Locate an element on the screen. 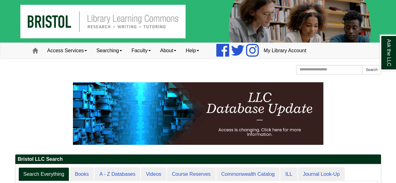 This screenshot has height=183, width=396. a: Books is located at coordinates (82, 174).